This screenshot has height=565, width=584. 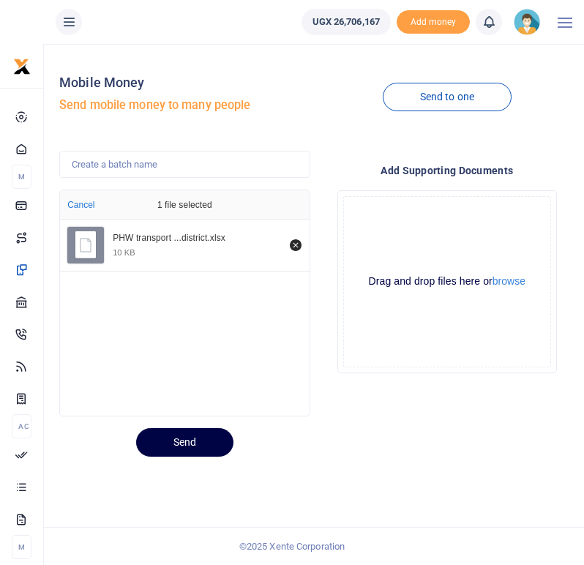 I want to click on li: Ac, so click(x=21, y=426).